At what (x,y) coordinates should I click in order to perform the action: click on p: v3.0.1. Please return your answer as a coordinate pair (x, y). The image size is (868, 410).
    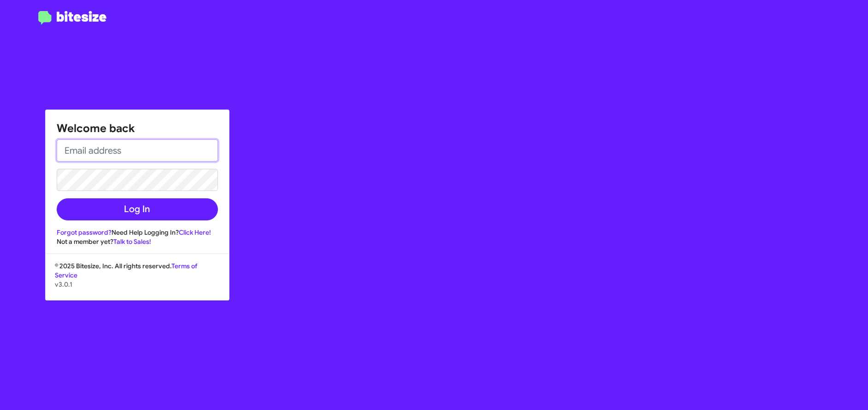
    Looking at the image, I should click on (138, 284).